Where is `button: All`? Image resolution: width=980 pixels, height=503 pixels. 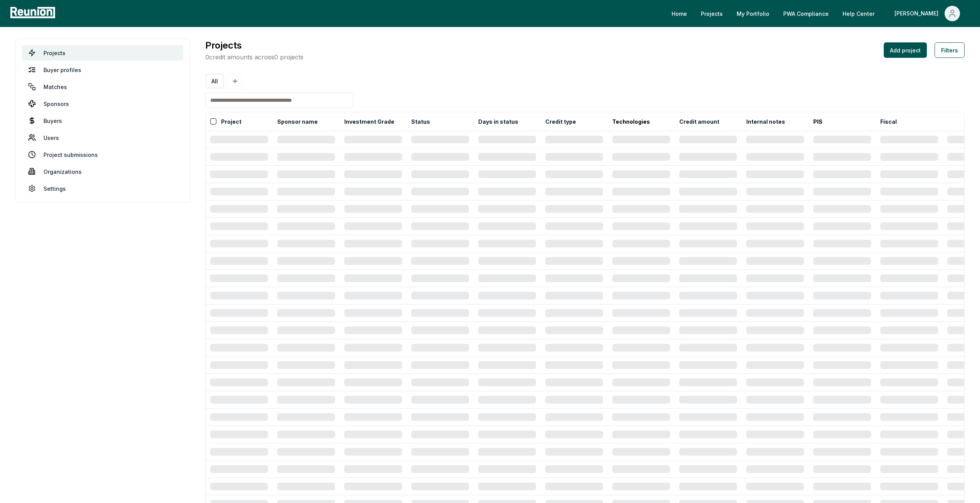 button: All is located at coordinates (215, 81).